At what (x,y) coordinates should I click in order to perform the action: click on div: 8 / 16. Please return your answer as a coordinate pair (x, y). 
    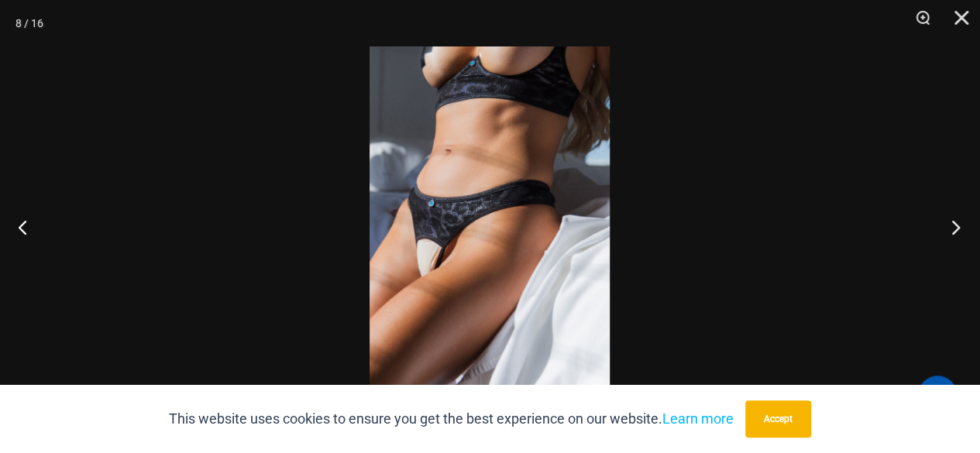
    Looking at the image, I should click on (29, 23).